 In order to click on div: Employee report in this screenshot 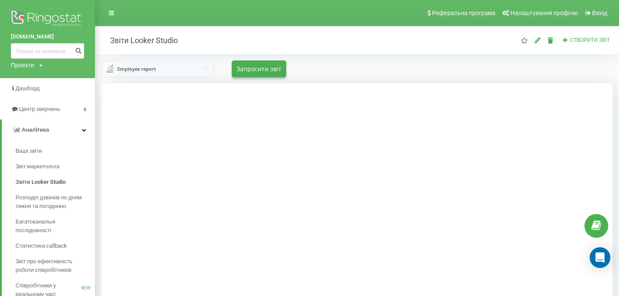, I will do `click(136, 69)`.